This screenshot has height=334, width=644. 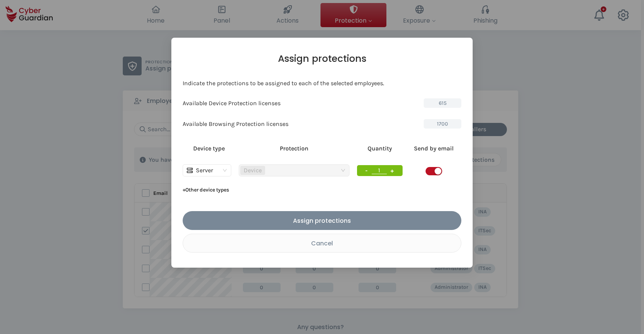 I want to click on th: Protection, so click(x=294, y=148).